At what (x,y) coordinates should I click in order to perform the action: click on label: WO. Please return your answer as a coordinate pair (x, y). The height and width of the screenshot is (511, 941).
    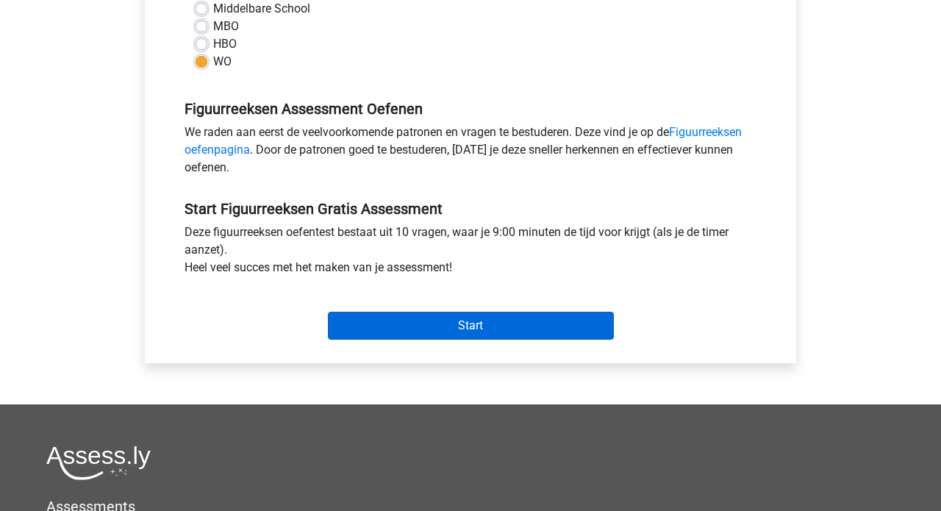
    Looking at the image, I should click on (222, 62).